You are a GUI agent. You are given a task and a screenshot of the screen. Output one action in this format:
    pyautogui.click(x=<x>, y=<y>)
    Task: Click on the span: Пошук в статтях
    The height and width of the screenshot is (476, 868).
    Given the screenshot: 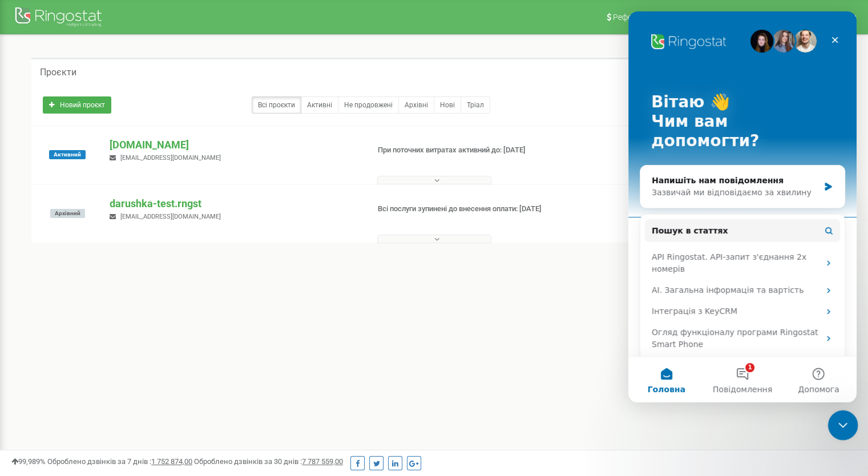 What is the action you would take?
    pyautogui.click(x=62, y=219)
    